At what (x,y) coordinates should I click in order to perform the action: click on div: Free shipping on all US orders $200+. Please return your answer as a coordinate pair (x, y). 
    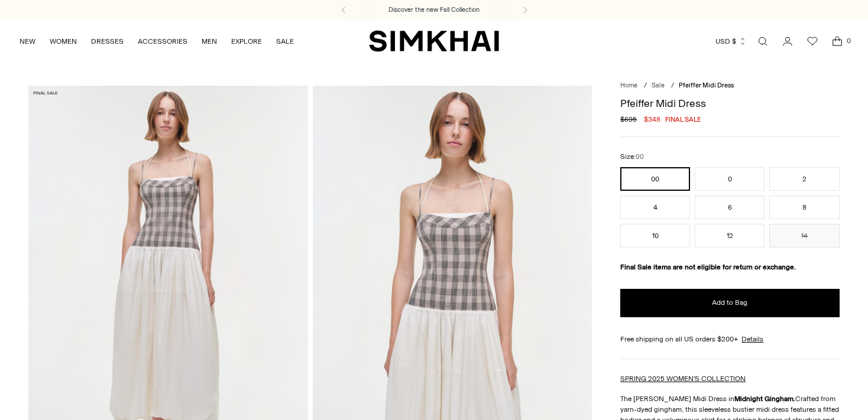
    Looking at the image, I should click on (730, 339).